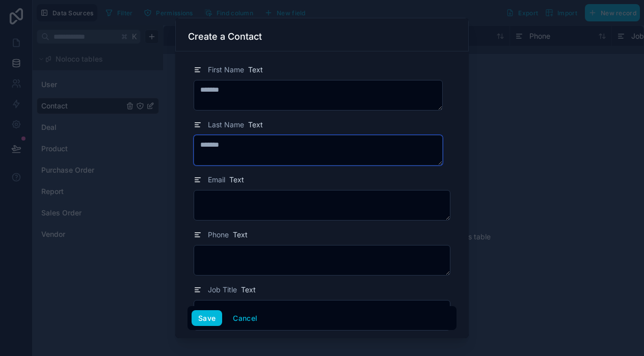 This screenshot has height=356, width=644. What do you see at coordinates (216, 180) in the screenshot?
I see `span: Email` at bounding box center [216, 180].